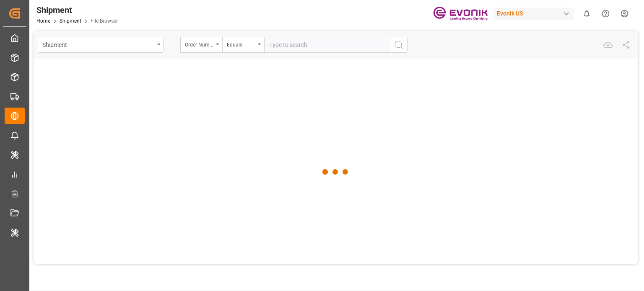 The image size is (644, 291). Describe the element at coordinates (327, 45) in the screenshot. I see `input: Type to search` at that location.